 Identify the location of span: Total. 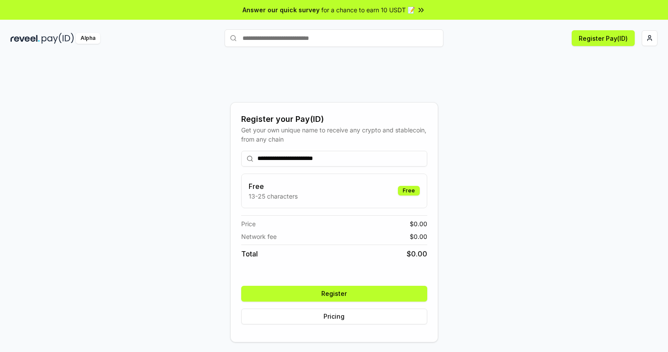
(250, 253).